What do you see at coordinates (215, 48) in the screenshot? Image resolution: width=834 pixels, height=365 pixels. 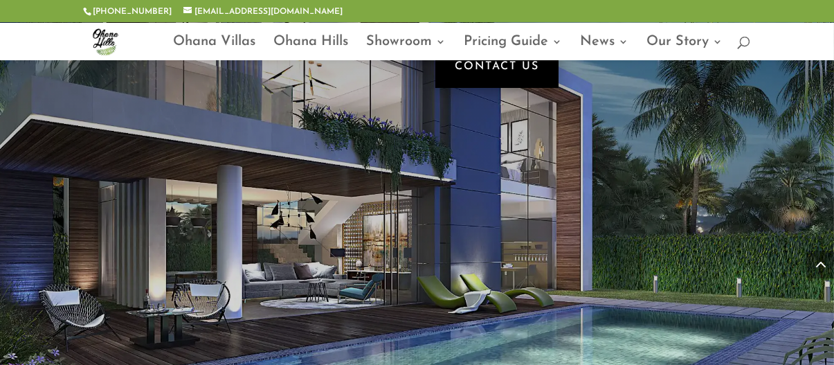 I see `a: Ohana Villas` at bounding box center [215, 48].